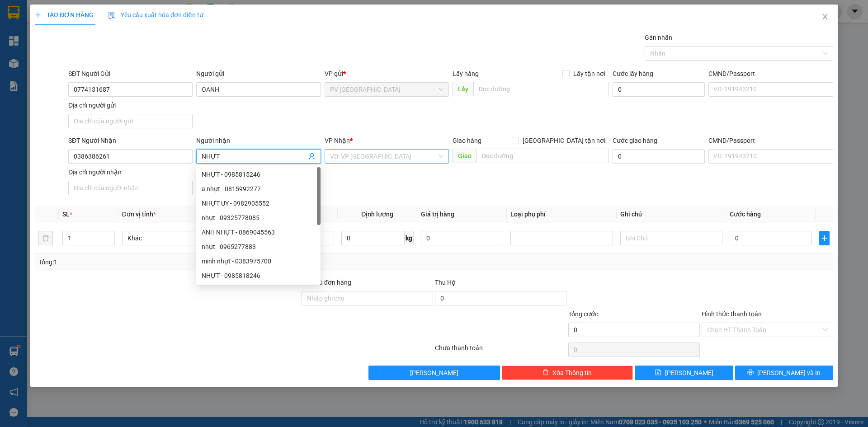 The width and height of the screenshot is (868, 427). Describe the element at coordinates (367, 298) in the screenshot. I see `input: Ghi chú đơn hàng` at that location.